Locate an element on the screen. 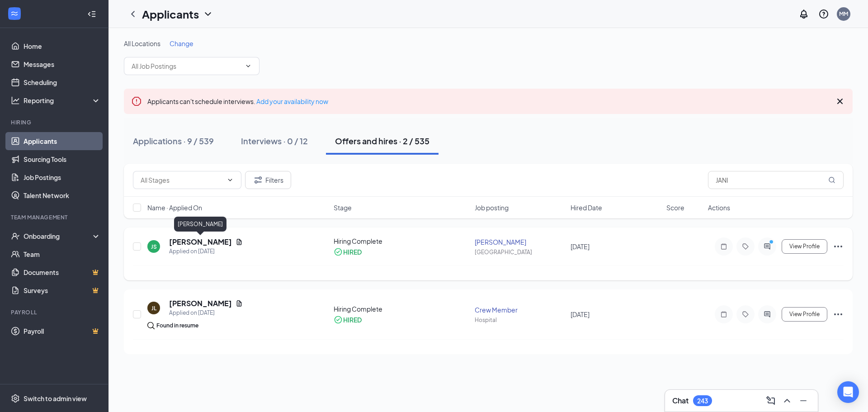 The width and height of the screenshot is (868, 412). span: All Locations is located at coordinates (142, 44).